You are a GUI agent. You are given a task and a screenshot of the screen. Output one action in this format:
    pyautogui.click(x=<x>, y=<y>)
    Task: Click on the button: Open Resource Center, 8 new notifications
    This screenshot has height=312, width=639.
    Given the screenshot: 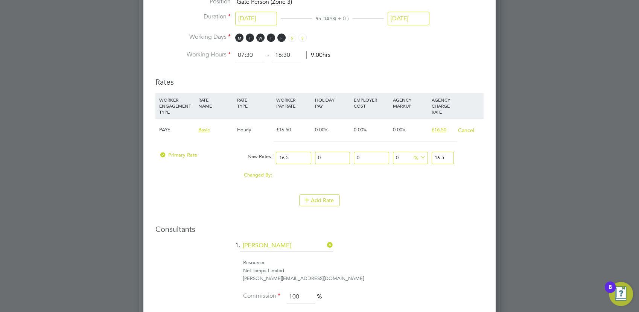 What is the action you would take?
    pyautogui.click(x=621, y=294)
    